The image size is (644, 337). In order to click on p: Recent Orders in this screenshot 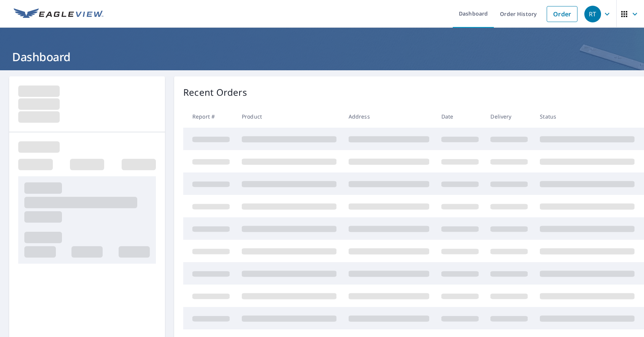, I will do `click(215, 93)`.